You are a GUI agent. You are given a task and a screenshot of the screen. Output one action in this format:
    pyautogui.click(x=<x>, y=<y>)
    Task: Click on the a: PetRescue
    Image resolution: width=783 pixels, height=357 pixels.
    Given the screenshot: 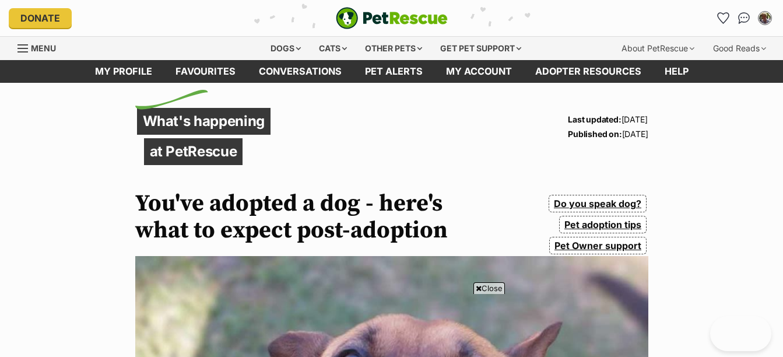 What is the action you would take?
    pyautogui.click(x=392, y=18)
    